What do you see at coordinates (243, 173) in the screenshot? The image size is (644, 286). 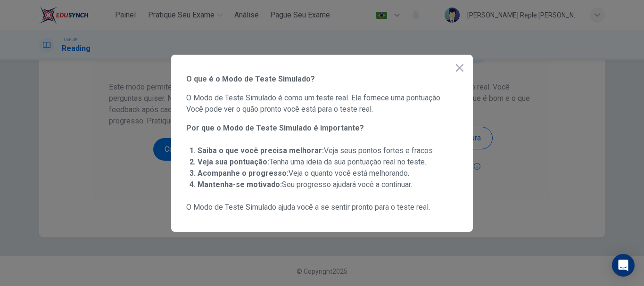 I see `strong: Acompanhe o progresso:` at bounding box center [243, 173].